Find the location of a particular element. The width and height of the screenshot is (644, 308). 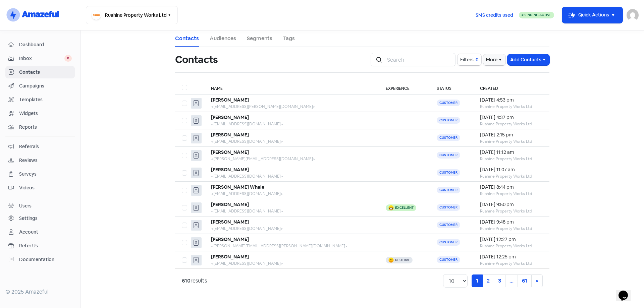

th: Status is located at coordinates (452, 88).